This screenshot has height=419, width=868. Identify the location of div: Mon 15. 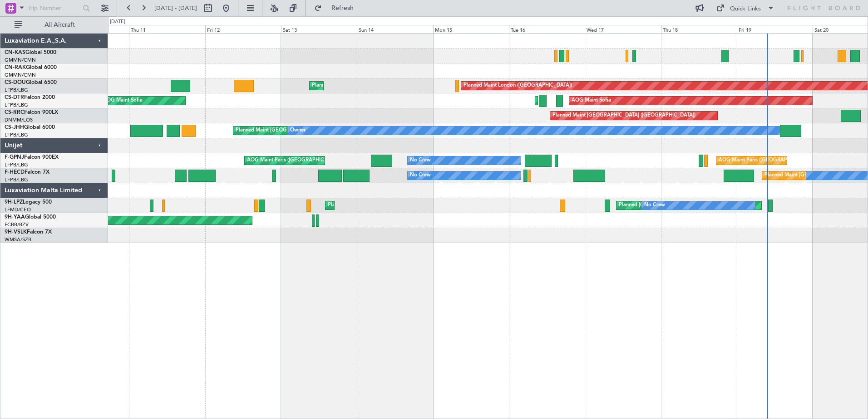
(471, 29).